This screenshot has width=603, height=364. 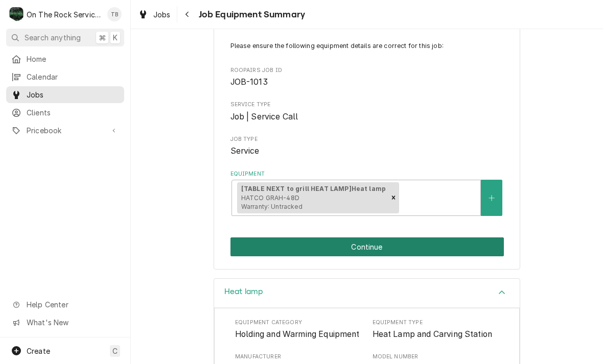 What do you see at coordinates (115, 14) in the screenshot?
I see `div: TB` at bounding box center [115, 14].